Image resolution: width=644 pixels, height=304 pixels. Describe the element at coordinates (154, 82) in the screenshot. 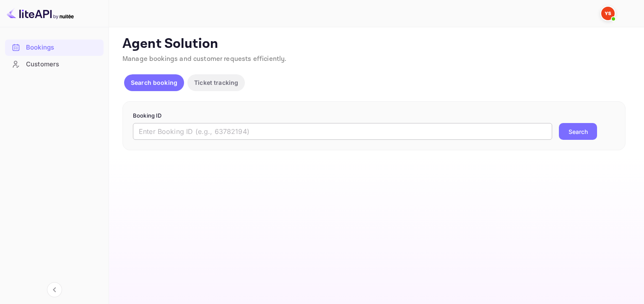

I see `p: Search booking` at that location.